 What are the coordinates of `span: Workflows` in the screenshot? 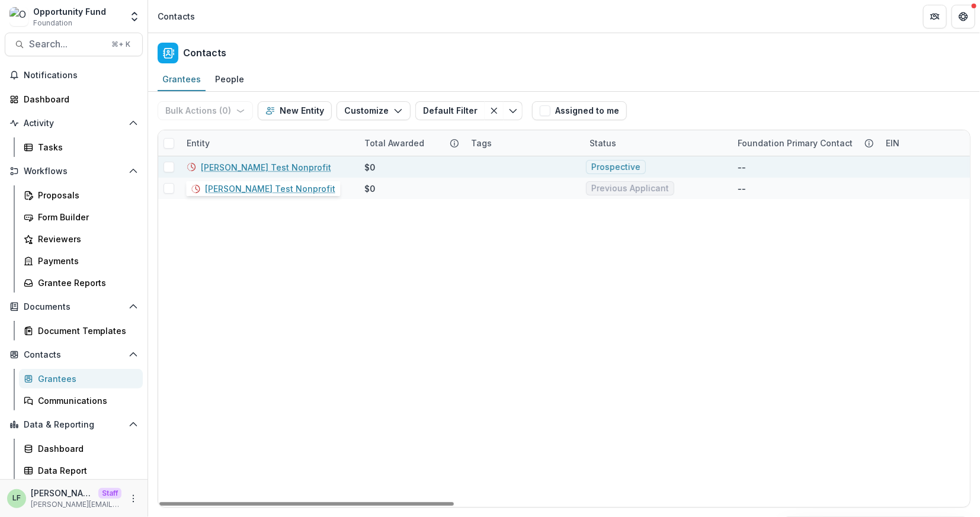 It's located at (73, 171).